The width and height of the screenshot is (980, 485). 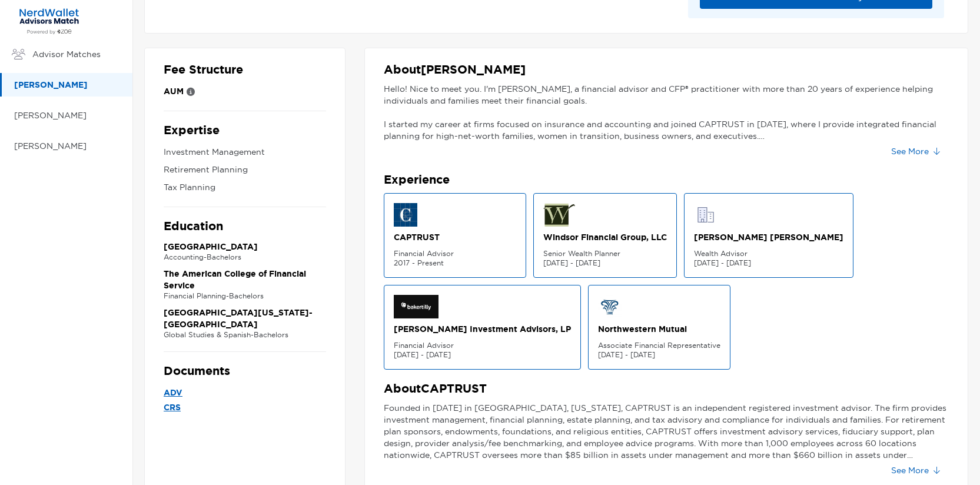 What do you see at coordinates (605, 253) in the screenshot?
I see `p: Senior Wealth Planner` at bounding box center [605, 253].